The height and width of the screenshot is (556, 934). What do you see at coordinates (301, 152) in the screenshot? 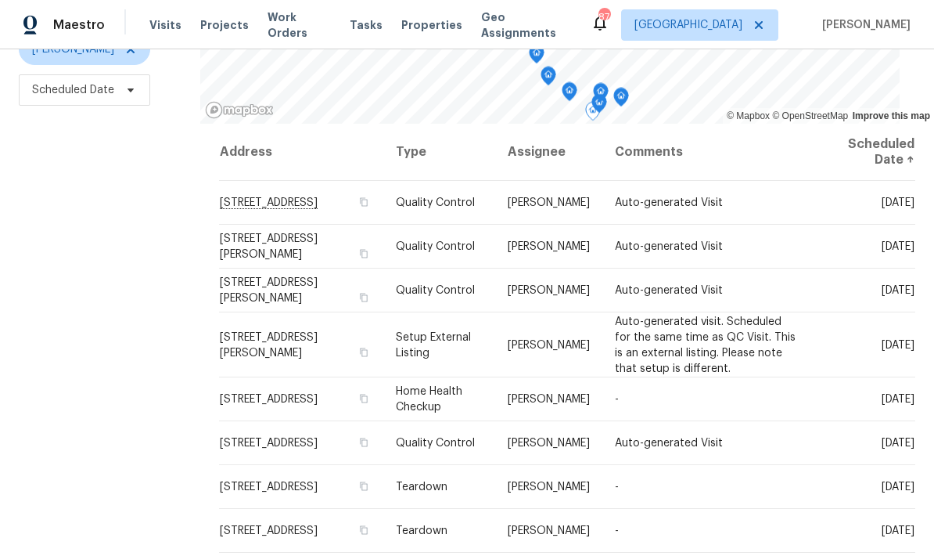
I see `th: Address` at bounding box center [301, 152].